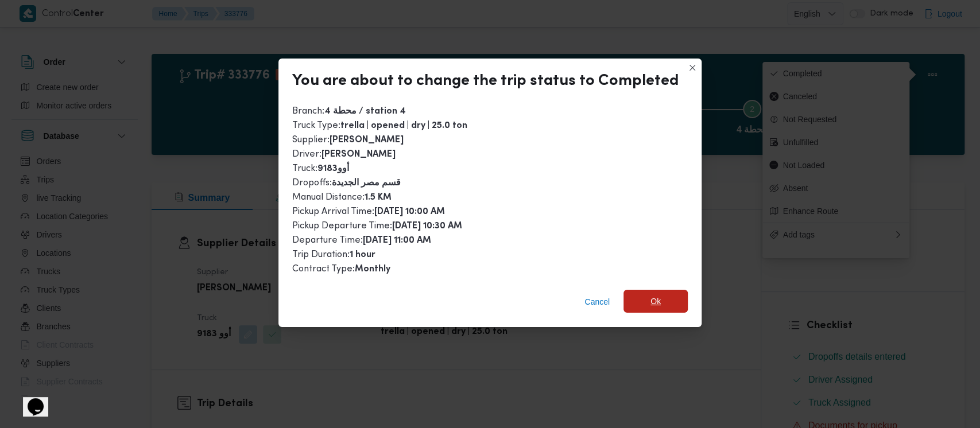 Image resolution: width=980 pixels, height=428 pixels. I want to click on button: Closes this modal window, so click(692, 67).